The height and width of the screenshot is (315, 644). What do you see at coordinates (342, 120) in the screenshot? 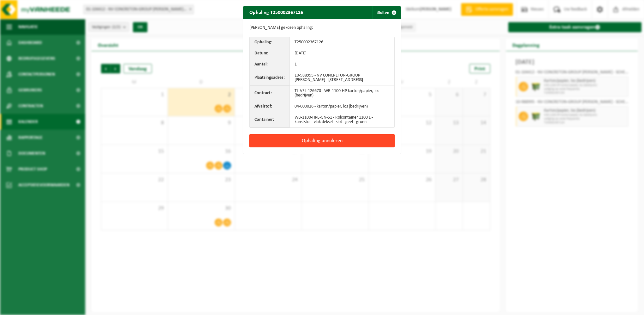
I see `td: WB-1100-HPE-GN-51 - Rolcontainer 1100 L - kunststof - vlak deksel - slot - geel - groen` at bounding box center [342, 120].